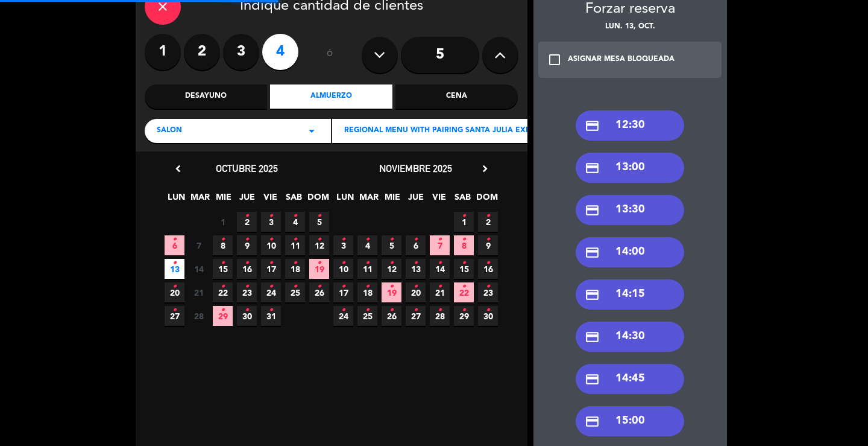  Describe the element at coordinates (439, 316) in the screenshot. I see `span: 28` at that location.